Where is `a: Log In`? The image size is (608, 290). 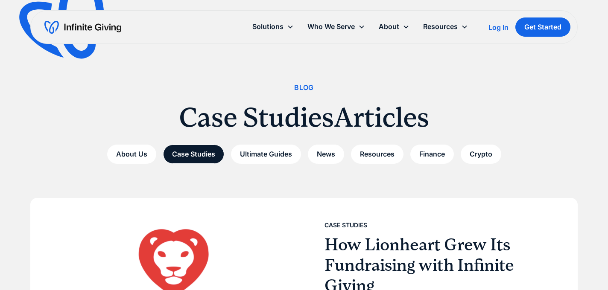
a: Log In is located at coordinates (498, 27).